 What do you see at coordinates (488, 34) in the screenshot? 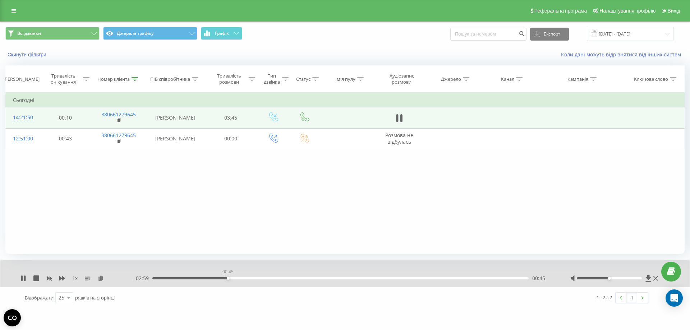
I see `input: Пошук за номером` at bounding box center [488, 34].